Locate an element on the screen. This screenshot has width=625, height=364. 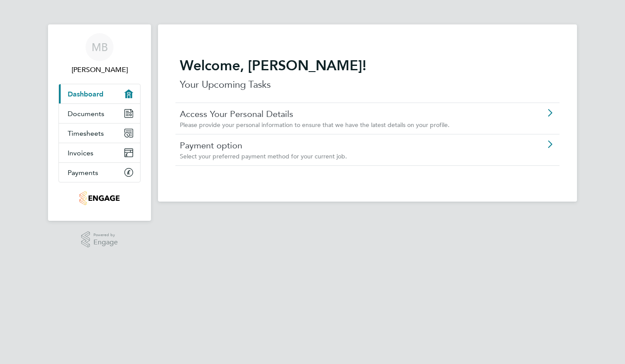
span: Invoices is located at coordinates (80, 153).